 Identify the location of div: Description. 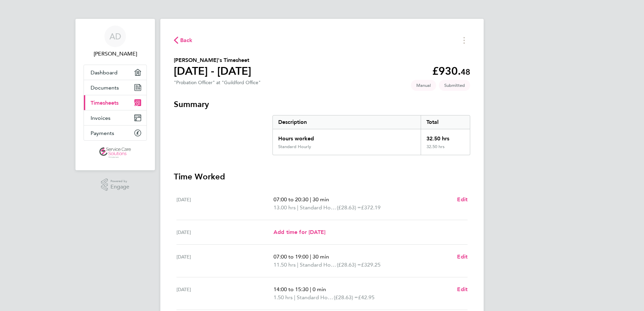
(346, 122).